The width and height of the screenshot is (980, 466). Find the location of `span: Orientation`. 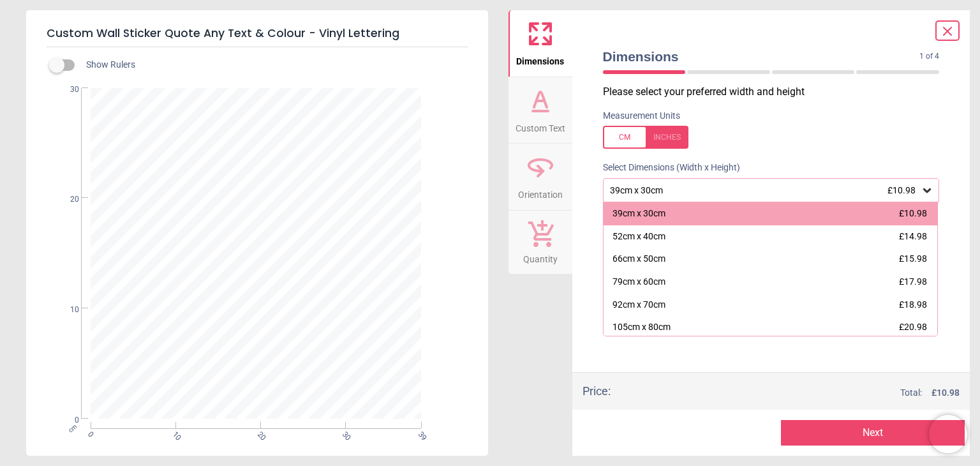

span: Orientation is located at coordinates (541, 192).